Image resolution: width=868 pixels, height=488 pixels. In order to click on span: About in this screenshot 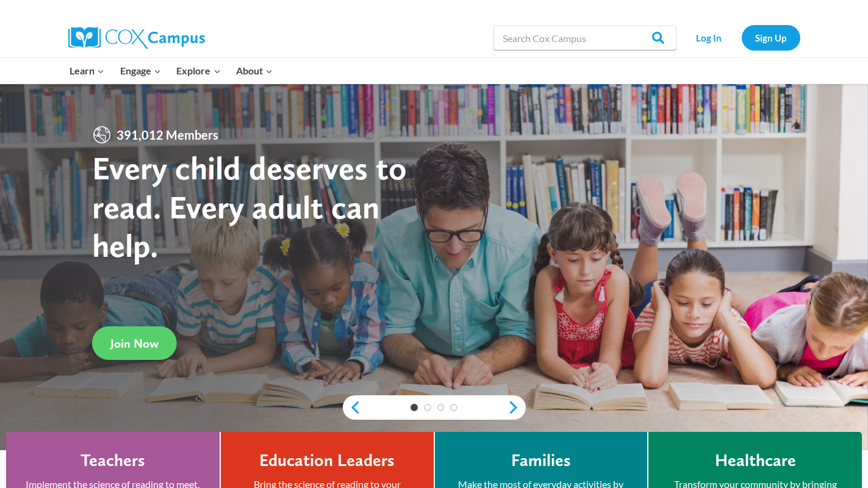, I will do `click(254, 71)`.